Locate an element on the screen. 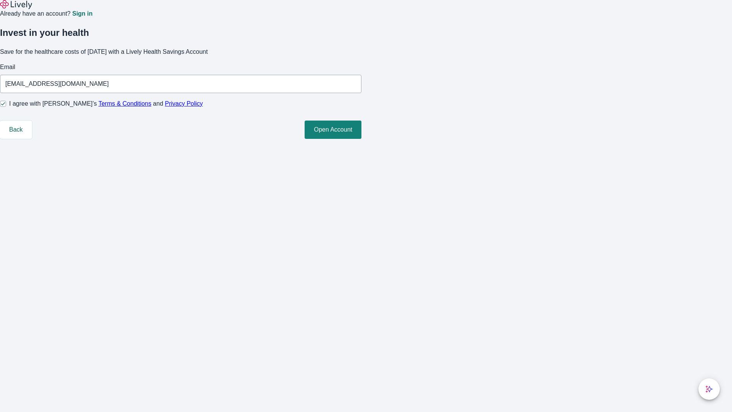  a: Terms & Conditions is located at coordinates (125, 103).